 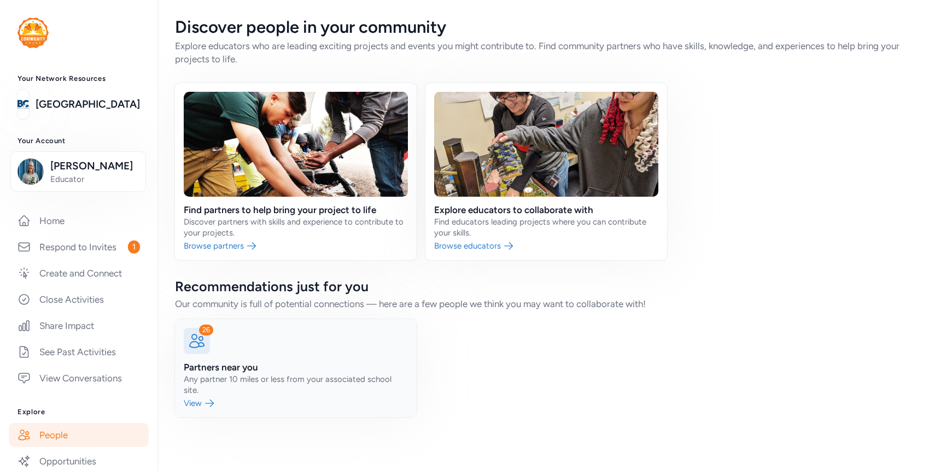 What do you see at coordinates (206, 330) in the screenshot?
I see `div: 26` at bounding box center [206, 330].